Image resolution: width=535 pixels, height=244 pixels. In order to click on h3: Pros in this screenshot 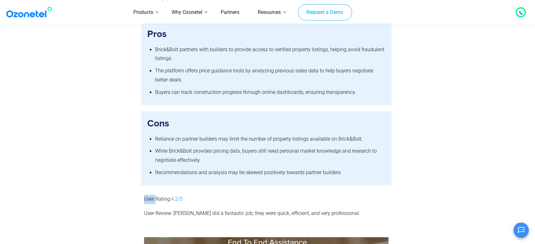, I will do `click(266, 34)`.